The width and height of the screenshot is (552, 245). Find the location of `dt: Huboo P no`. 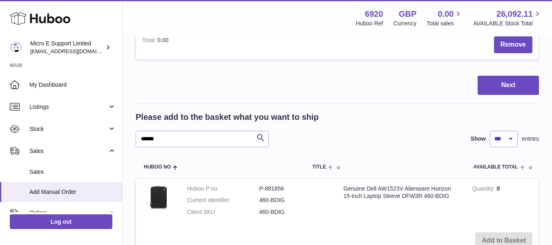

dt: Huboo P no is located at coordinates (223, 189).